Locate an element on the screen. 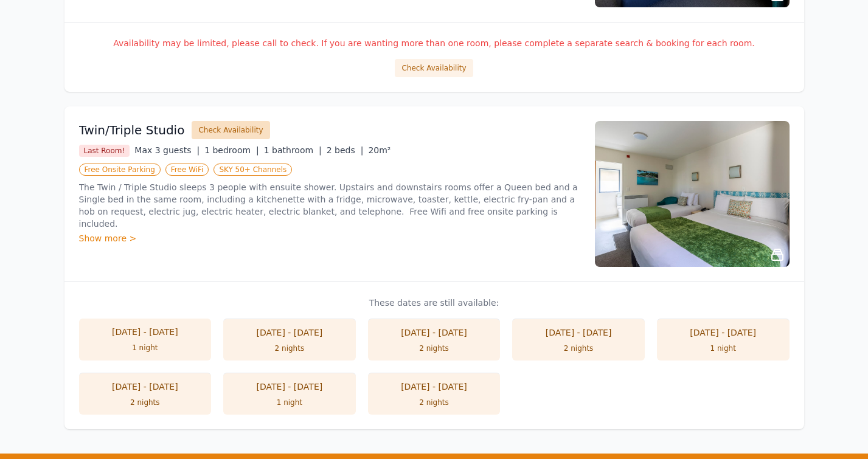  span: 2 beds | is located at coordinates (345, 150).